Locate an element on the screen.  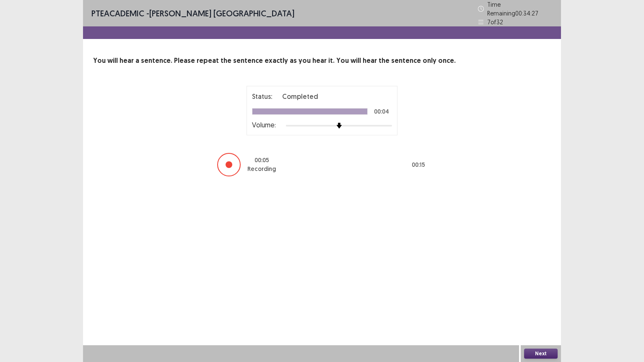
p: Recording is located at coordinates (262, 169).